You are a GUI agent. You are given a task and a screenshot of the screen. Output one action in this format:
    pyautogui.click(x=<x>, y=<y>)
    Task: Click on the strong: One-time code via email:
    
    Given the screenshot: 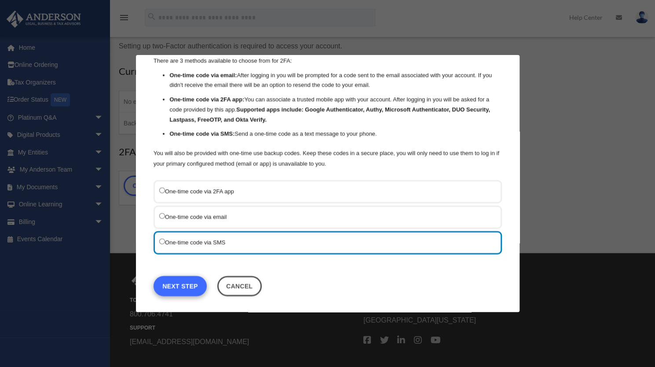 What is the action you would take?
    pyautogui.click(x=203, y=75)
    